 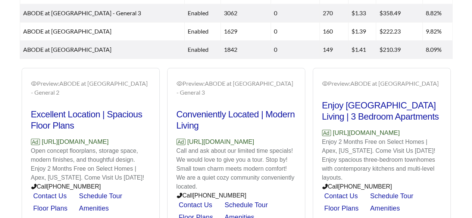 What do you see at coordinates (334, 31) in the screenshot?
I see `td: 160` at bounding box center [334, 31].